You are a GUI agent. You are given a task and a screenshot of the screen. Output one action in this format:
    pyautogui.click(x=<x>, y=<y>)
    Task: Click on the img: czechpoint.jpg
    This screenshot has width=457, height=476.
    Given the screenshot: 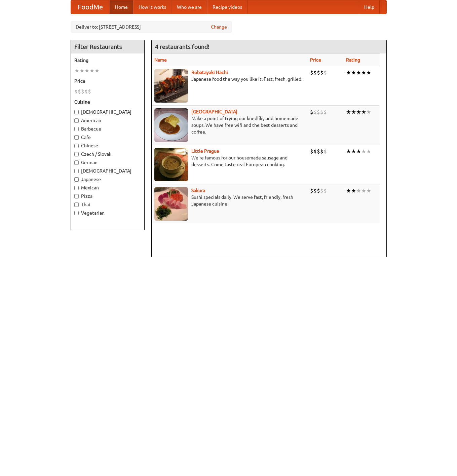 What is the action you would take?
    pyautogui.click(x=171, y=125)
    